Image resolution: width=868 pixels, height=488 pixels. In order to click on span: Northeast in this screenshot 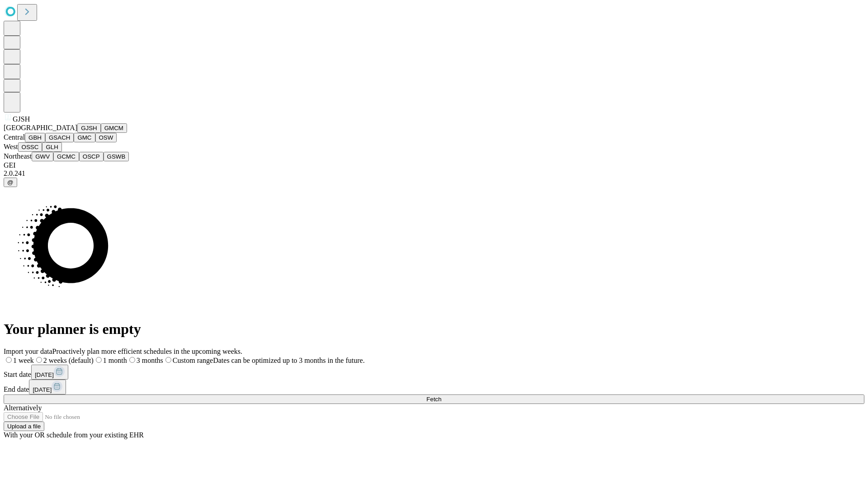, I will do `click(18, 156)`.